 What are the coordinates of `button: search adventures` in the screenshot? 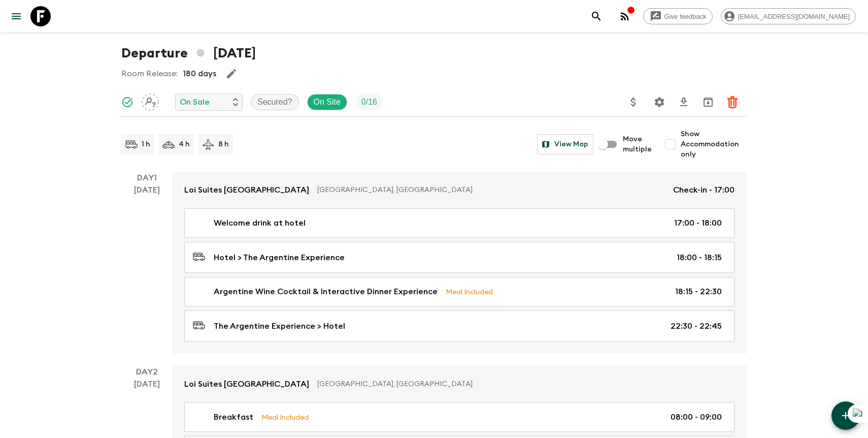 It's located at (597, 16).